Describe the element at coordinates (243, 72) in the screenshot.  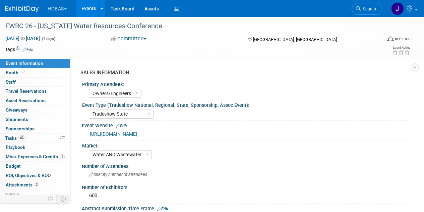
I see `div: SALES INFORMATION` at that location.